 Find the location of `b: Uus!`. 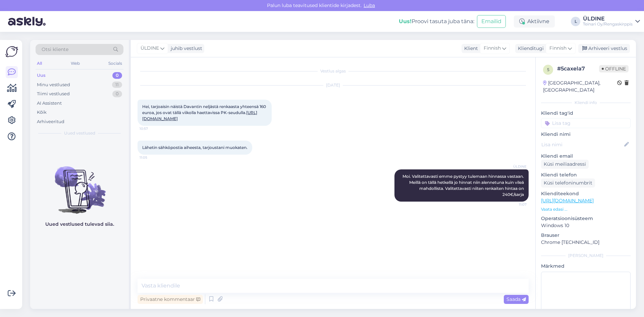

b: Uus! is located at coordinates (405, 21).